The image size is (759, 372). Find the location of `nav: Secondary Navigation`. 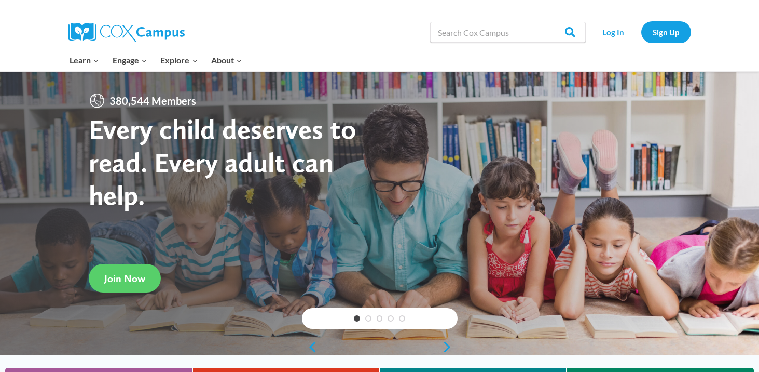

nav: Secondary Navigation is located at coordinates (641, 32).